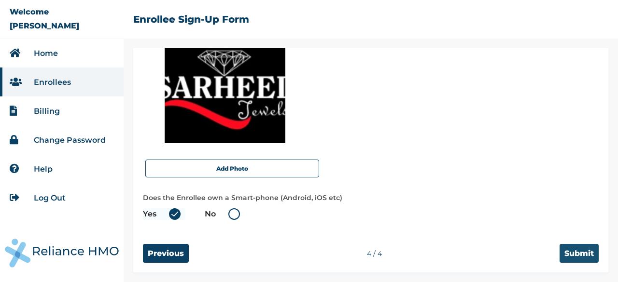 Image resolution: width=618 pixels, height=282 pixels. I want to click on img: Crop, so click(225, 83).